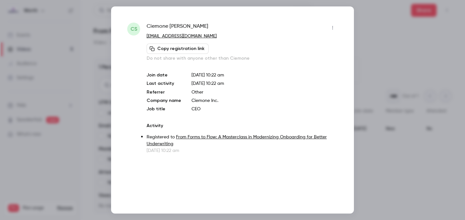 The image size is (465, 220). I want to click on span: CS, so click(134, 29).